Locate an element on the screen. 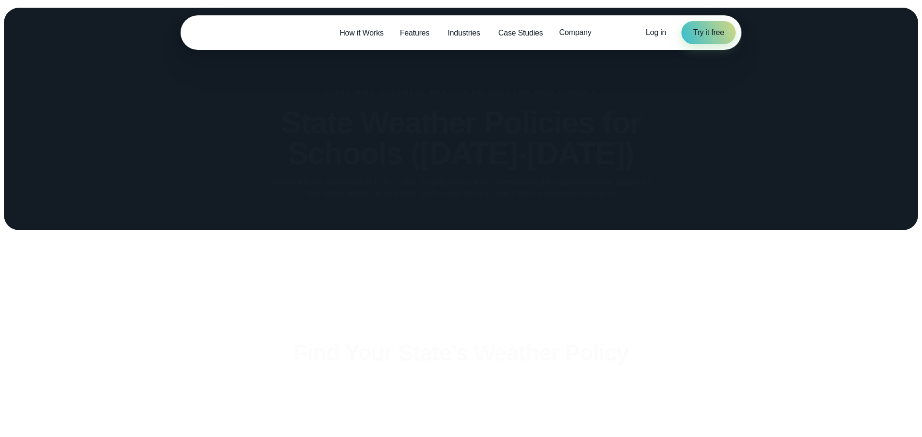 The height and width of the screenshot is (437, 922). span: Industries is located at coordinates (463, 33).